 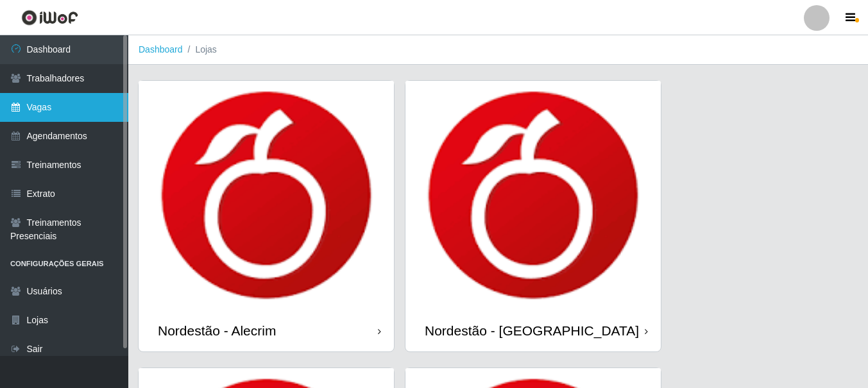 What do you see at coordinates (161, 50) in the screenshot?
I see `a: Dashboard` at bounding box center [161, 50].